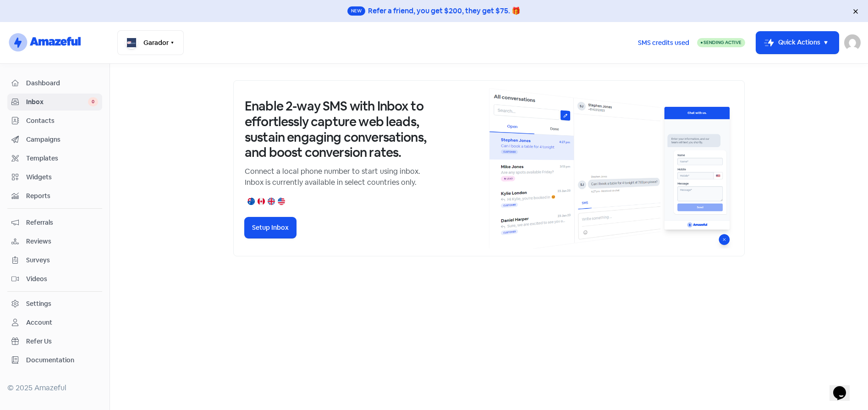  I want to click on button: Quick Actions, so click(797, 43).